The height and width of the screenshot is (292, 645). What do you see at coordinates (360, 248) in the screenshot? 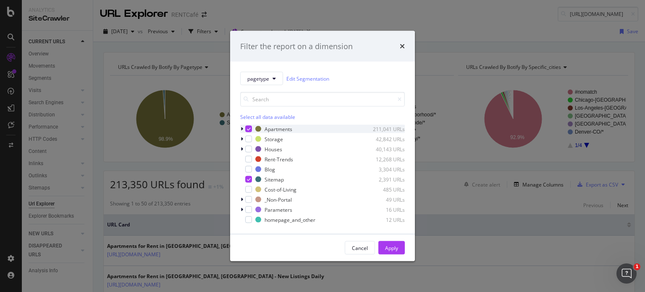
I see `button: Cancel` at bounding box center [360, 248].